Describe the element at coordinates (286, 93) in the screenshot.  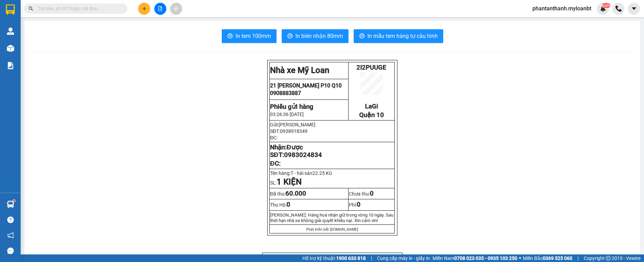
I see `span: 0908883887` at that location.